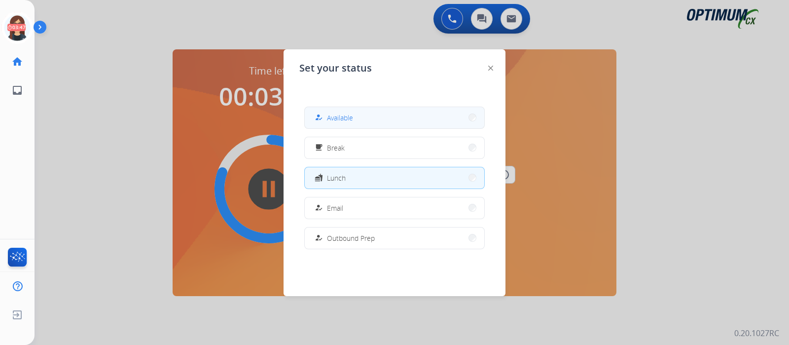  Describe the element at coordinates (335, 68) in the screenshot. I see `span: Set your status` at that location.